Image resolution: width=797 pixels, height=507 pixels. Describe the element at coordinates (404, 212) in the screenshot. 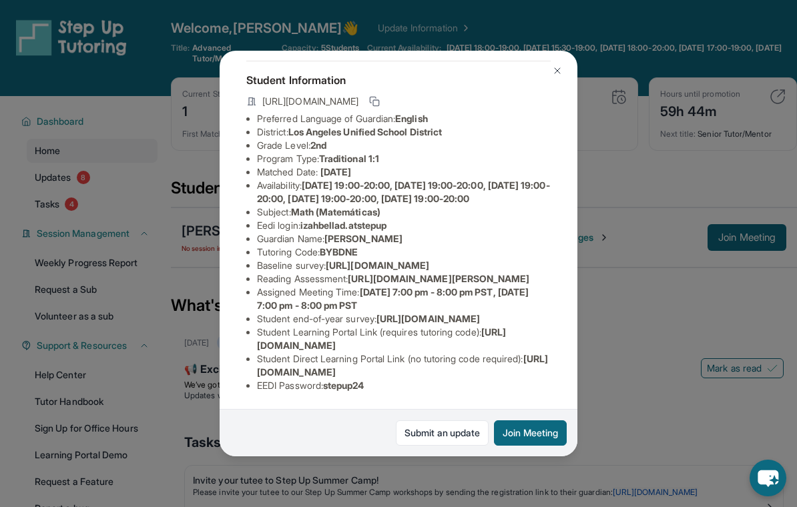

I see `li: Subject :` at that location.